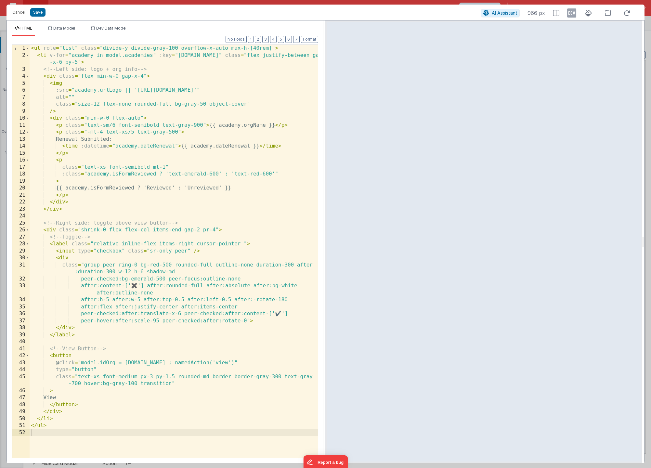 Image resolution: width=651 pixels, height=468 pixels. I want to click on div: 47, so click(21, 398).